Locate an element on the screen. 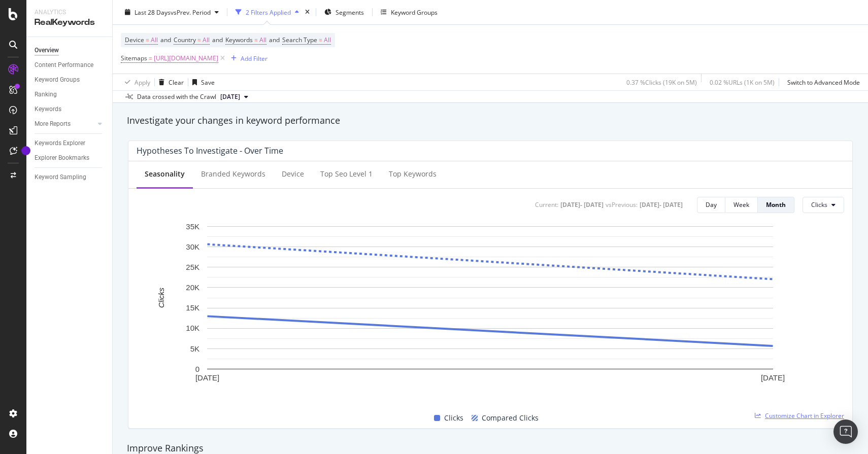  text: Clicks is located at coordinates (161, 298).